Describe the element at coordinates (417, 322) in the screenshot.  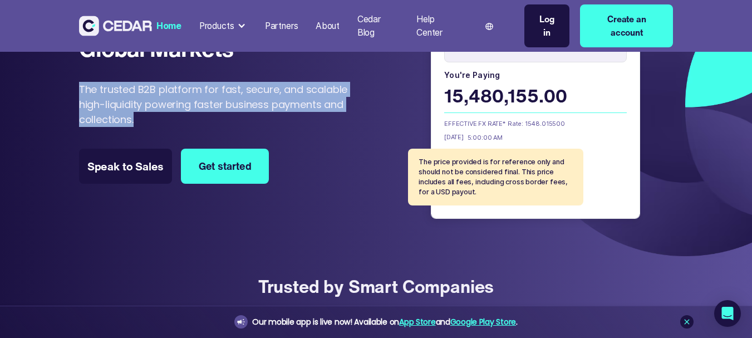
I see `a: App Store` at that location.